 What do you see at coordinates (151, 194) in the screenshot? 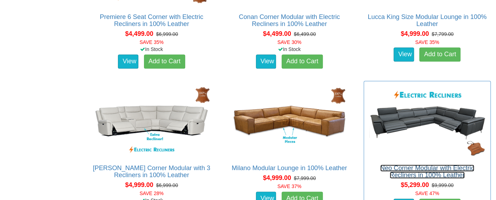
I see `font: SAVE 28%` at bounding box center [151, 194].